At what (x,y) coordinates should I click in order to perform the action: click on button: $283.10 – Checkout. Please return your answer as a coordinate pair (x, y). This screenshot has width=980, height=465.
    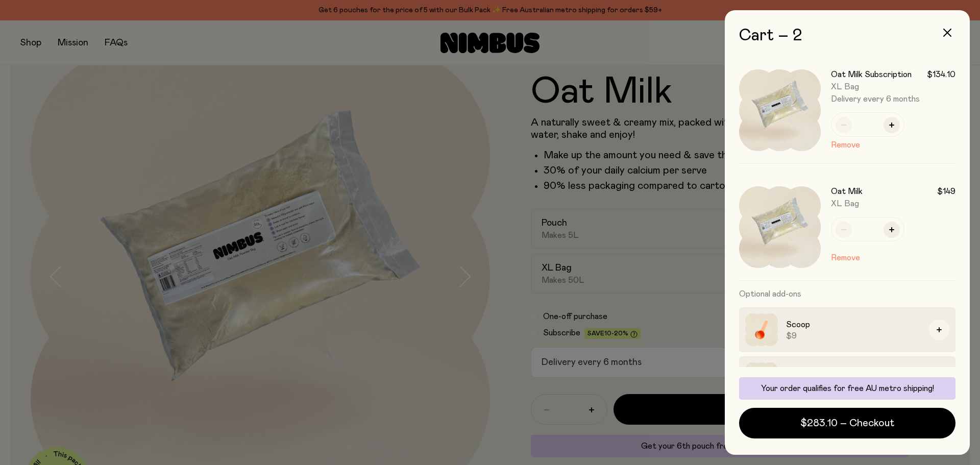
    Looking at the image, I should click on (847, 423).